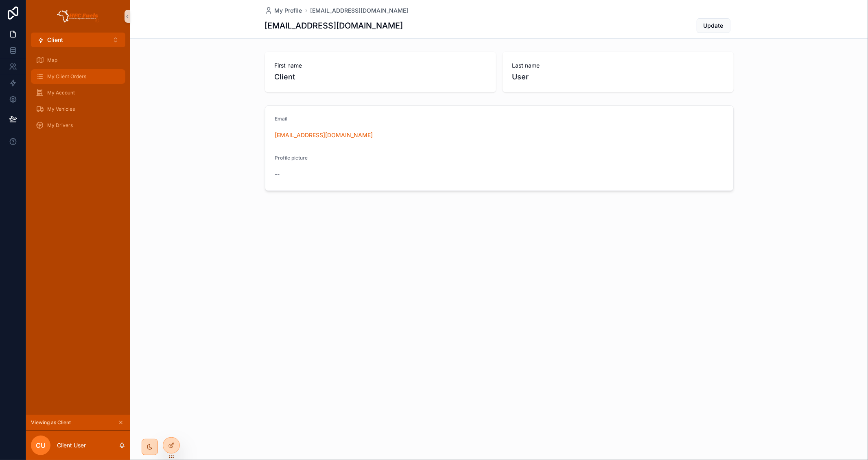  Describe the element at coordinates (618, 65) in the screenshot. I see `span: Last name` at that location.